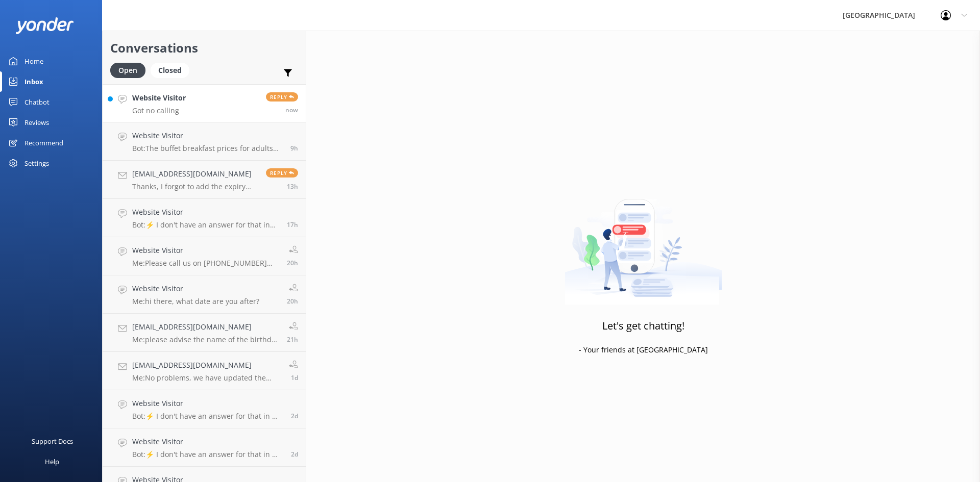  What do you see at coordinates (52, 462) in the screenshot?
I see `div: Help` at bounding box center [52, 462].